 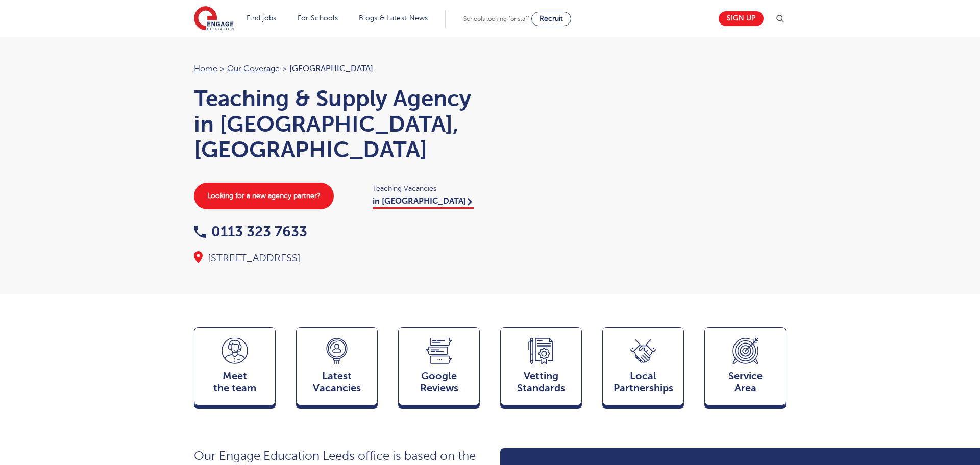 What do you see at coordinates (235, 368) in the screenshot?
I see `a: Meetthe team` at bounding box center [235, 368].